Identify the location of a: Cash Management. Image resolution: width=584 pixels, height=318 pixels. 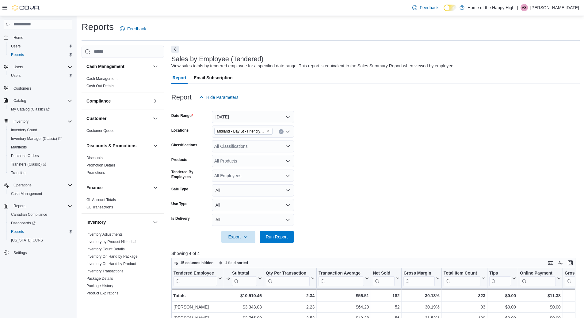
(26, 194).